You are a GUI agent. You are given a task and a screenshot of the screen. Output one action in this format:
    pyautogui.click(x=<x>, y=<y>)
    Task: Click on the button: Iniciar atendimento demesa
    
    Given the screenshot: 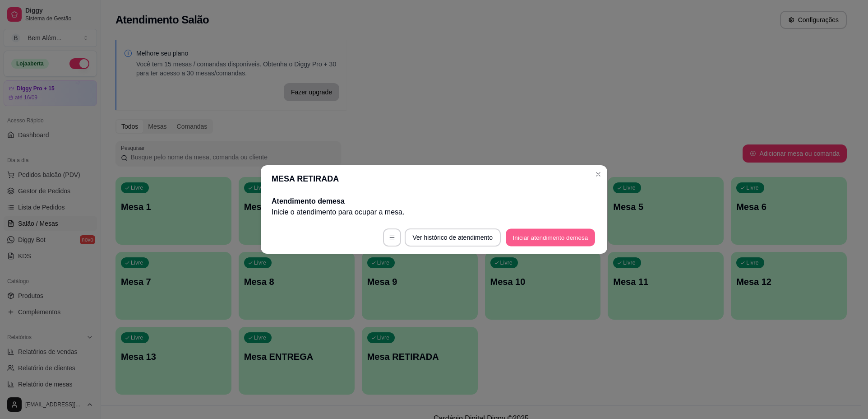 What is the action you would take?
    pyautogui.click(x=550, y=237)
    